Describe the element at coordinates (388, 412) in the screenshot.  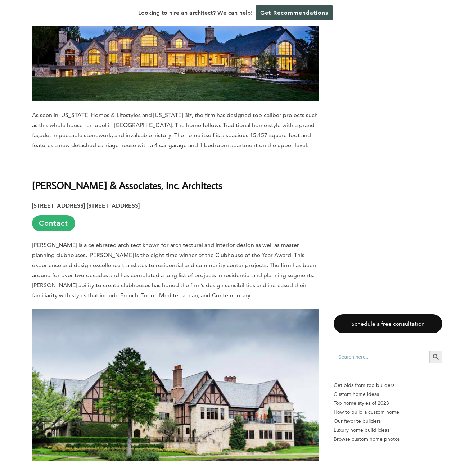
I see `a: How to build a custom home` at that location.